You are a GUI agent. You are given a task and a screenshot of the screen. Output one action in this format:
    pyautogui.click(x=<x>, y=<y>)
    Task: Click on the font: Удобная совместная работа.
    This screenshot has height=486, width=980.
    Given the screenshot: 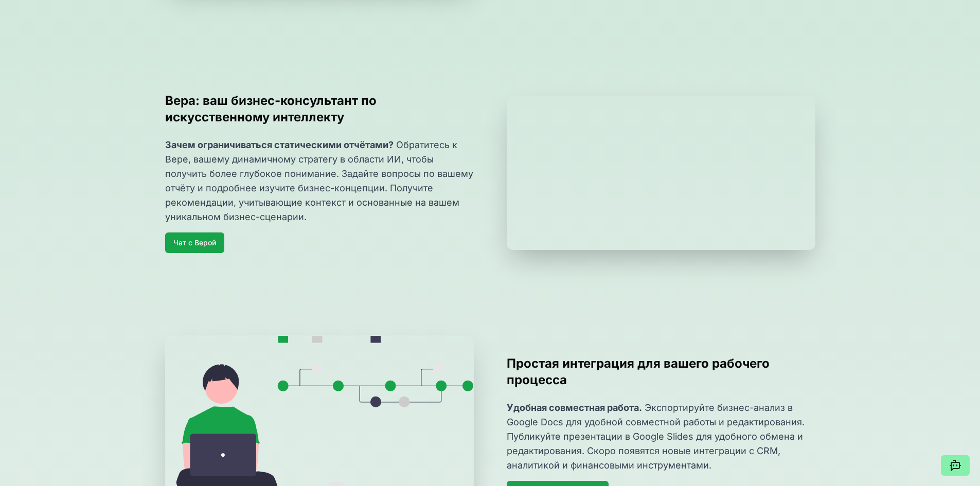 What is the action you would take?
    pyautogui.click(x=574, y=408)
    